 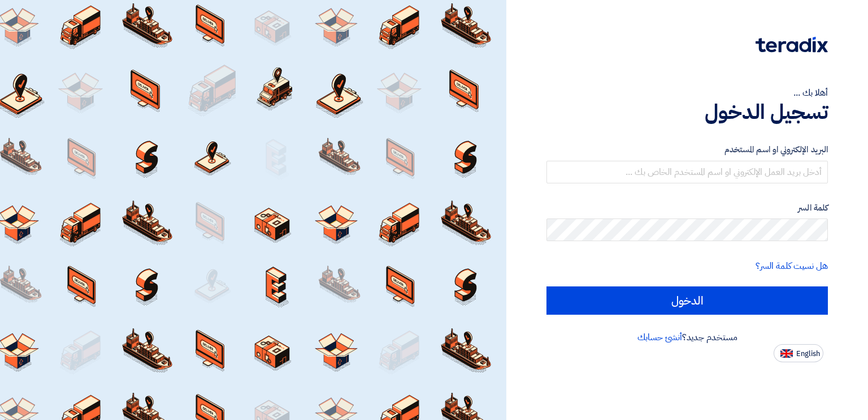 I want to click on label: البريد الإلكتروني او اسم المستخدم, so click(x=688, y=149).